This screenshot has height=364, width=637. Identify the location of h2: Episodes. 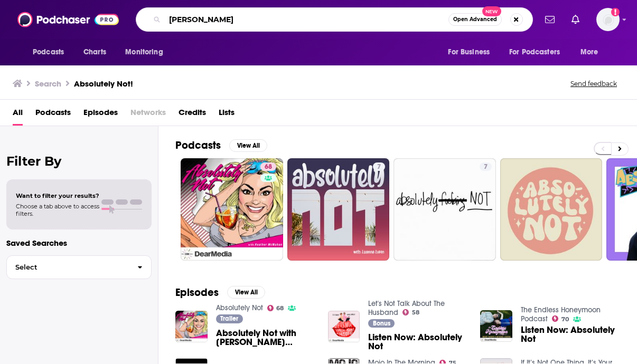
(197, 292).